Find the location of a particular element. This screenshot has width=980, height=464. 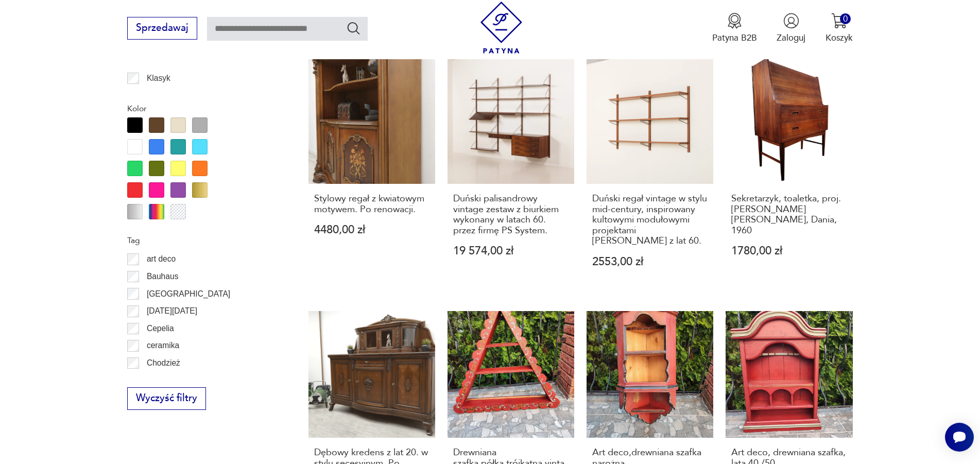

button: Sprzedawaj is located at coordinates (162, 29).